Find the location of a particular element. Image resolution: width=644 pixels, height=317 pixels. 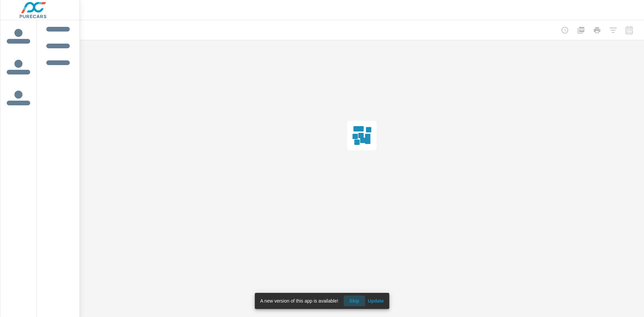

button: Update is located at coordinates (376, 301).